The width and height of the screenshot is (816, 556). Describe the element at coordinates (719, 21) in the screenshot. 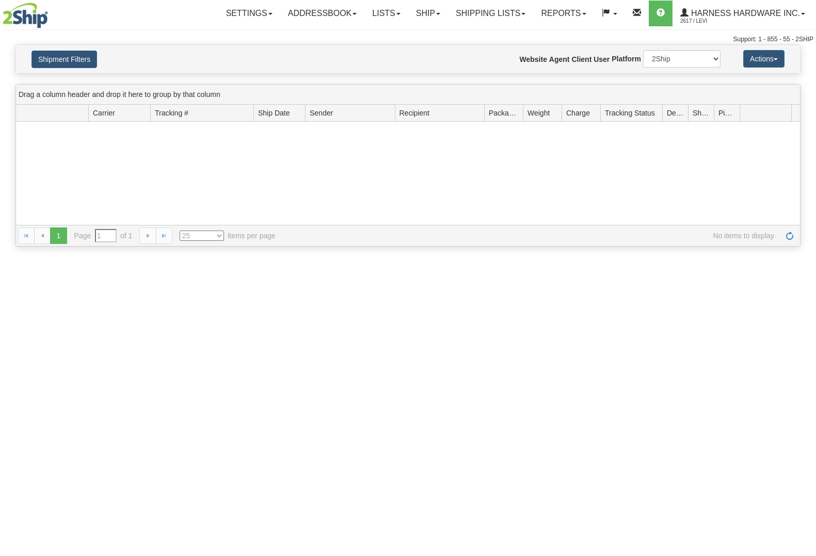

I see `span: 2617 / Levi` at that location.